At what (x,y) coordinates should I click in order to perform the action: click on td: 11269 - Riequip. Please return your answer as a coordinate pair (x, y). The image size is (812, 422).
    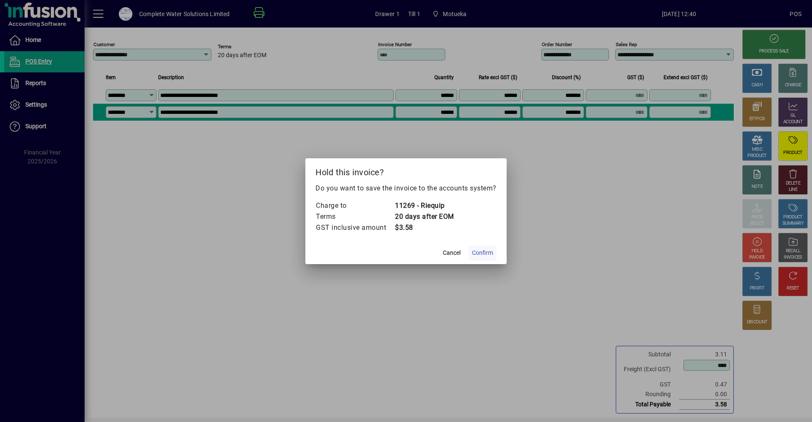
    Looking at the image, I should click on (424, 206).